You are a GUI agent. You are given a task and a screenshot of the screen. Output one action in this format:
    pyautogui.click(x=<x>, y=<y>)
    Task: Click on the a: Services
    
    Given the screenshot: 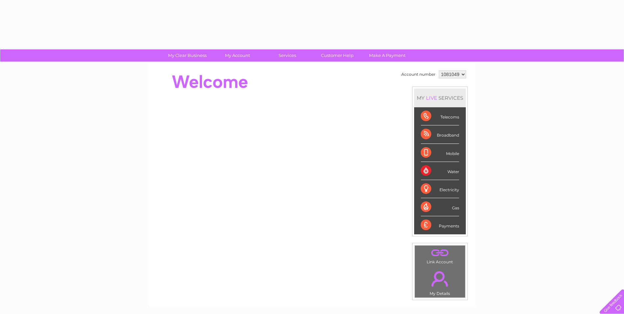 What is the action you would take?
    pyautogui.click(x=287, y=55)
    